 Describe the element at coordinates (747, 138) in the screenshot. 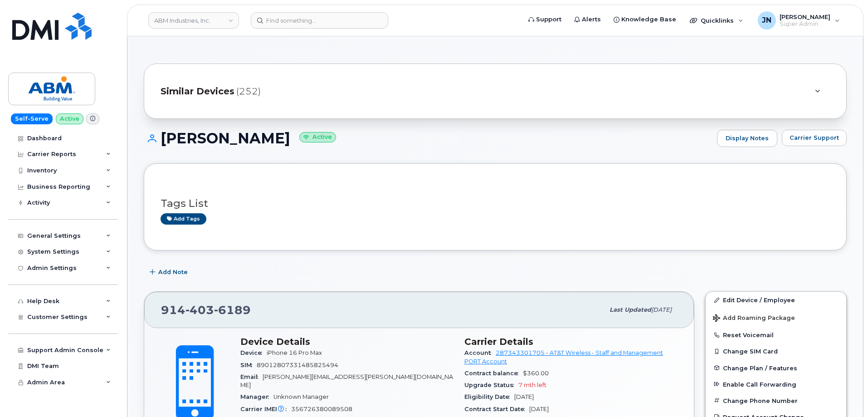

I see `a: Display Notes` at that location.